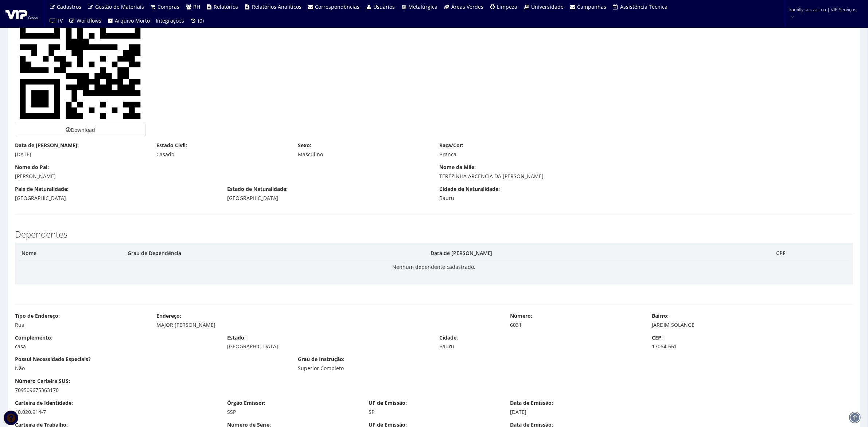 The image size is (868, 427). Describe the element at coordinates (575, 325) in the screenshot. I see `div: 6031` at that location.